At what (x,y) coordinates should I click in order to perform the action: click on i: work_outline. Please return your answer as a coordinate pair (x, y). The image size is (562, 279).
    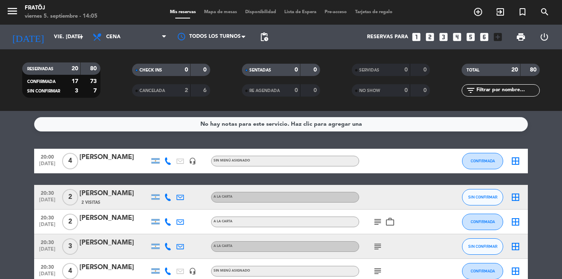
    Looking at the image, I should click on (390, 222).